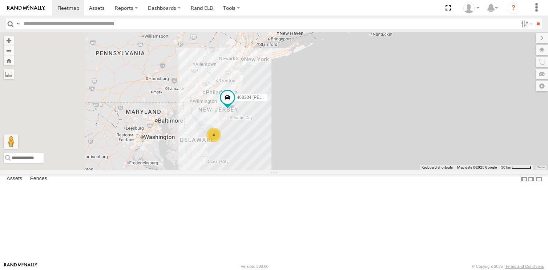 The height and width of the screenshot is (270, 548). Describe the element at coordinates (9, 40) in the screenshot. I see `button: Zoom in` at that location.